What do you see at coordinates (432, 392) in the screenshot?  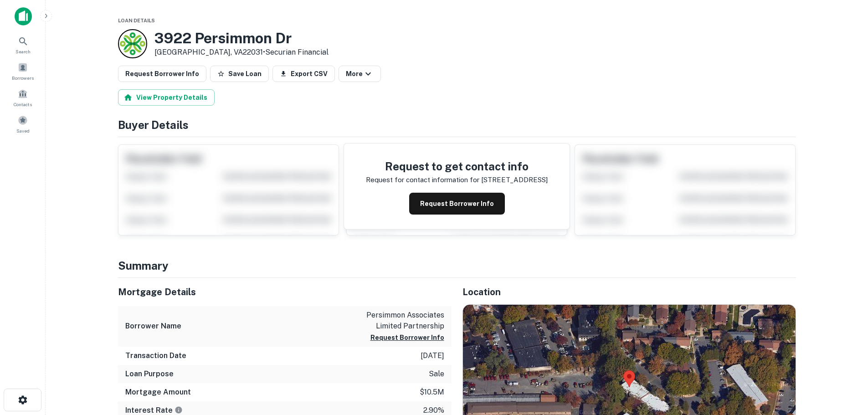 I see `p: $10.5m` at bounding box center [432, 392].